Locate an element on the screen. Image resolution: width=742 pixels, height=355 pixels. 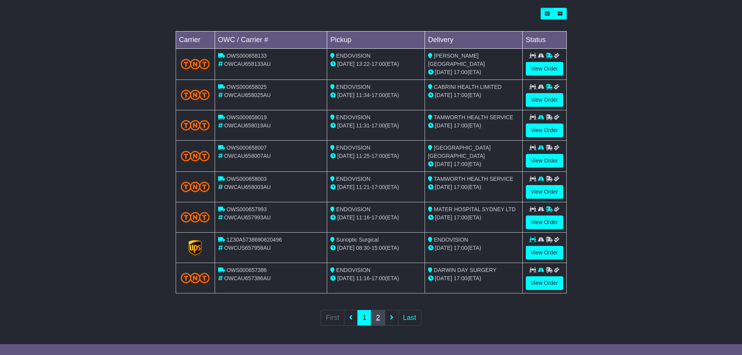
span: 11:21 is located at coordinates (363, 187).